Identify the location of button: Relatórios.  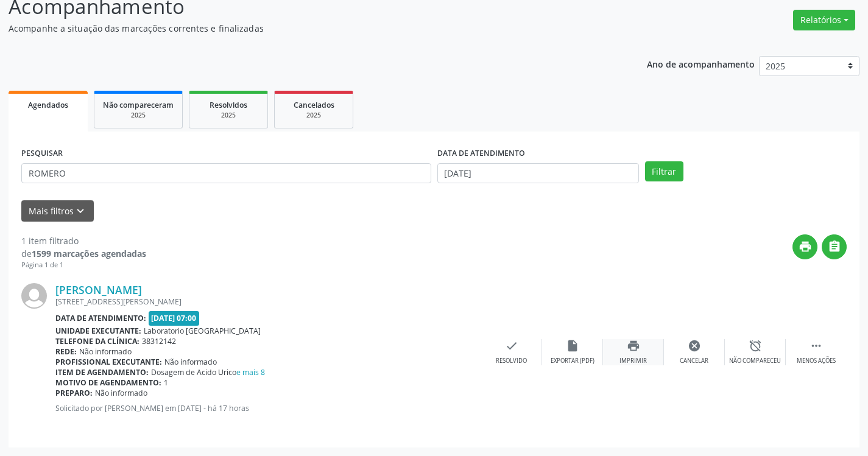
(824, 20).